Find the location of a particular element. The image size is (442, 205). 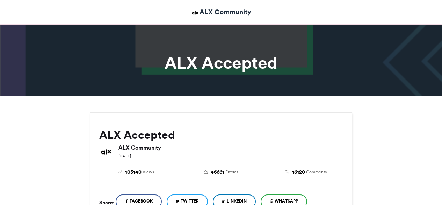

h2: ALX Accepted is located at coordinates (221, 135).